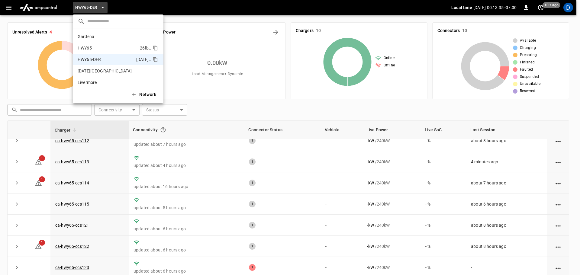  What do you see at coordinates (107, 82) in the screenshot?
I see `p: Livermore` at bounding box center [107, 82].